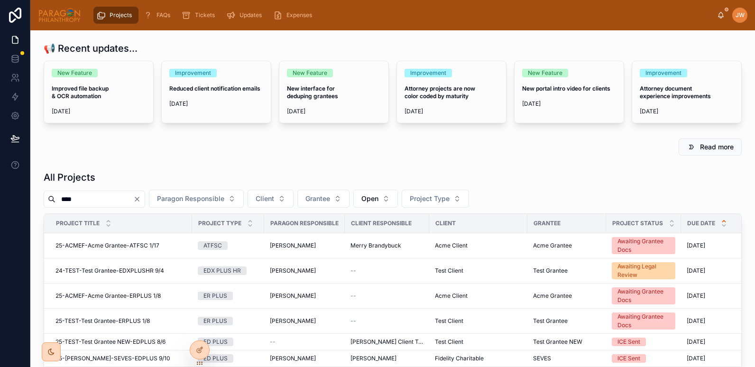  What do you see at coordinates (478, 246) in the screenshot?
I see `a: Acme Client` at bounding box center [478, 246].